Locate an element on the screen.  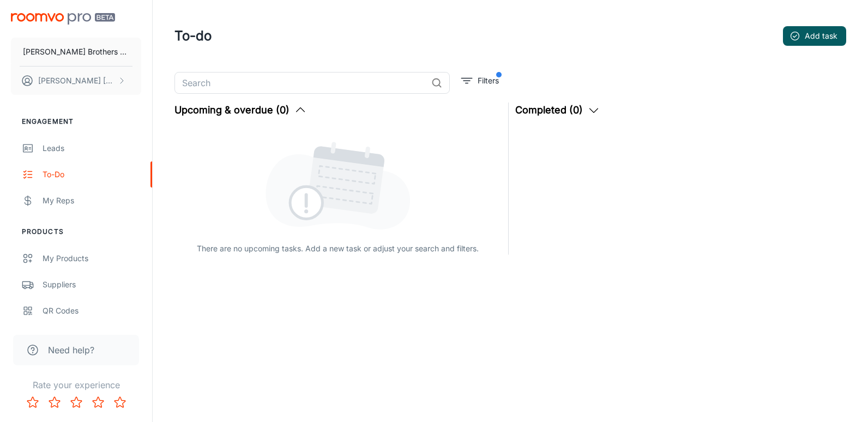
p: Filters is located at coordinates (488, 81).